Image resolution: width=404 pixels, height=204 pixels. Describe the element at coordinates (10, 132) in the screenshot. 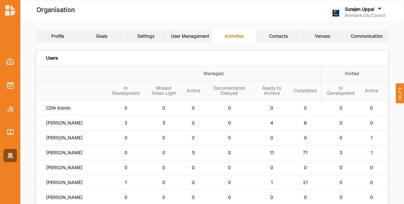

I see `img: Library` at that location.